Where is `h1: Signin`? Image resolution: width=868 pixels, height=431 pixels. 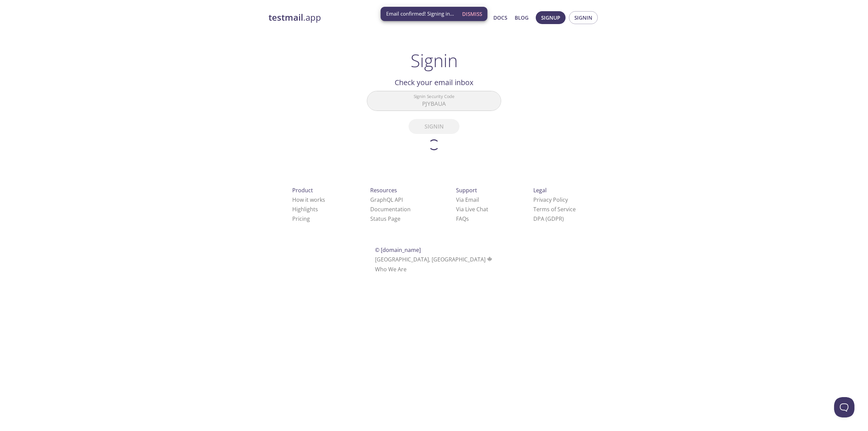
h1: Signin is located at coordinates (434, 61).